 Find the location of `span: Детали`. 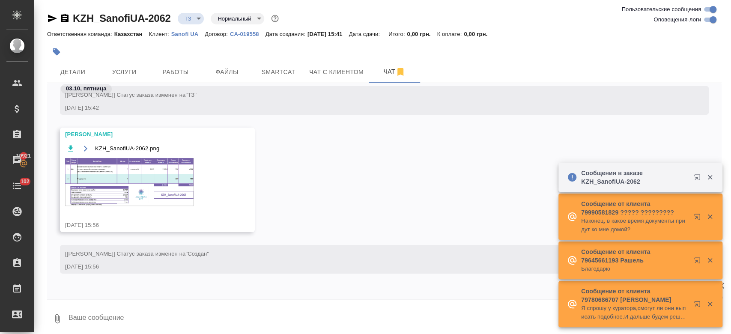

span: Детали is located at coordinates (73, 72).